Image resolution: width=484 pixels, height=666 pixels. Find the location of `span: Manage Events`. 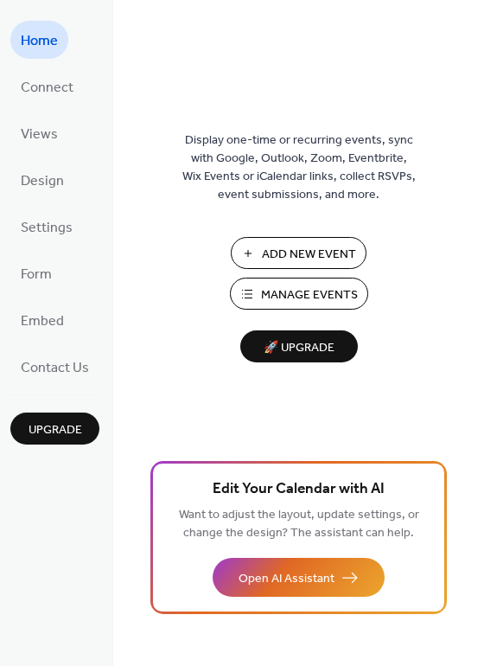

span: Manage Events is located at coordinates (309, 295).